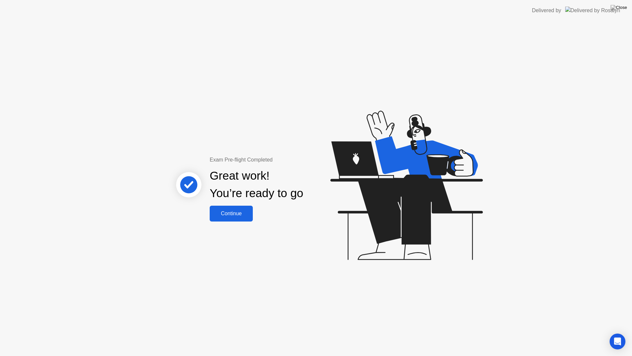 This screenshot has height=356, width=632. What do you see at coordinates (278, 160) in the screenshot?
I see `div: Exam Pre-flight Completed` at bounding box center [278, 160].